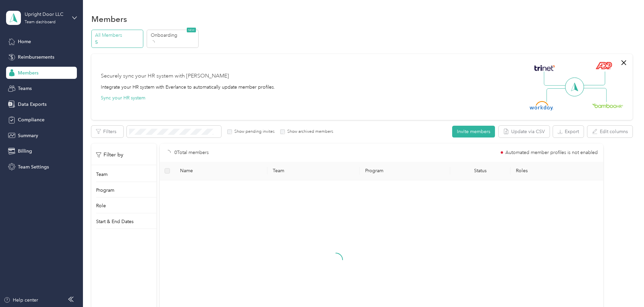  Describe the element at coordinates (40, 23) in the screenshot. I see `div: Team dashboard` at that location.